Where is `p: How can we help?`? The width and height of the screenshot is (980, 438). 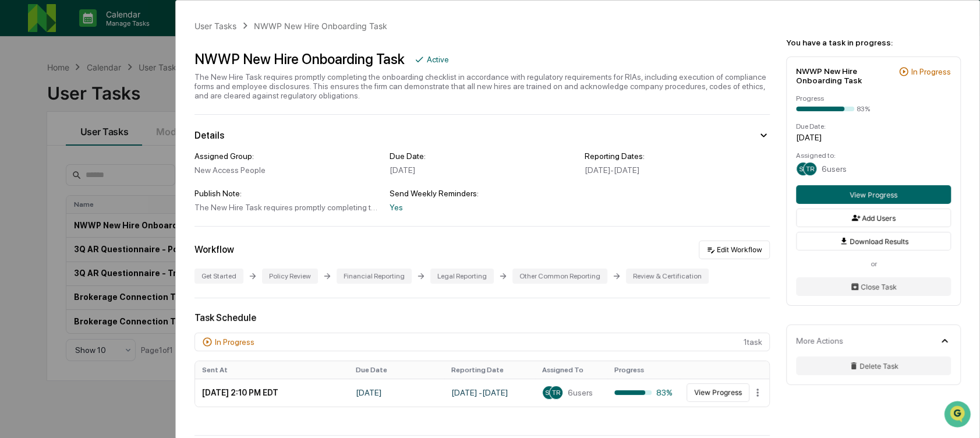 p: How can we help? is located at coordinates (112, 34).